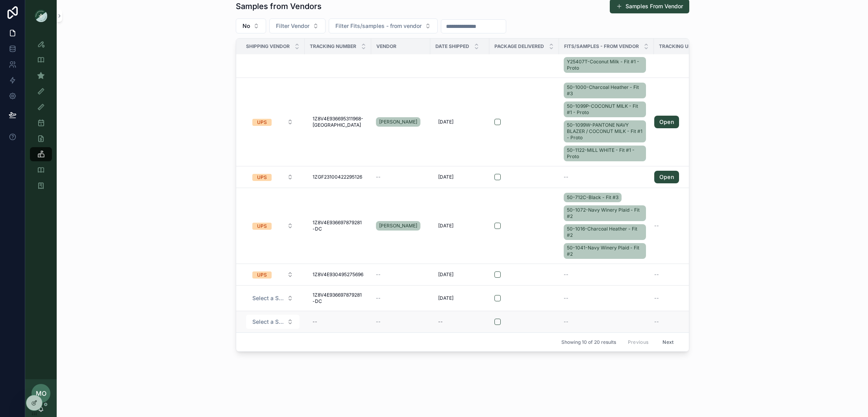 Image resolution: width=868 pixels, height=417 pixels. I want to click on span: 50-1041-Navy Winery Plaid - Fit #2, so click(605, 251).